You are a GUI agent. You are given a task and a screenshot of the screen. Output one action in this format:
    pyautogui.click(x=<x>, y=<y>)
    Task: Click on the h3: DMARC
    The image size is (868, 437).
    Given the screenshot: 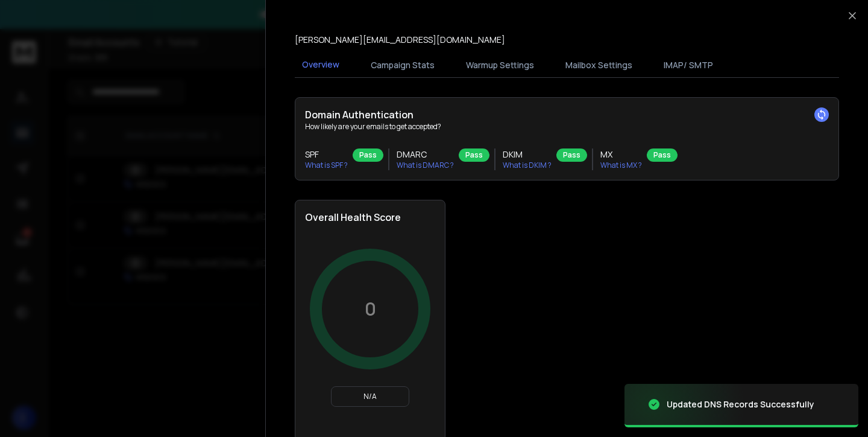 What is the action you would take?
    pyautogui.click(x=425, y=154)
    